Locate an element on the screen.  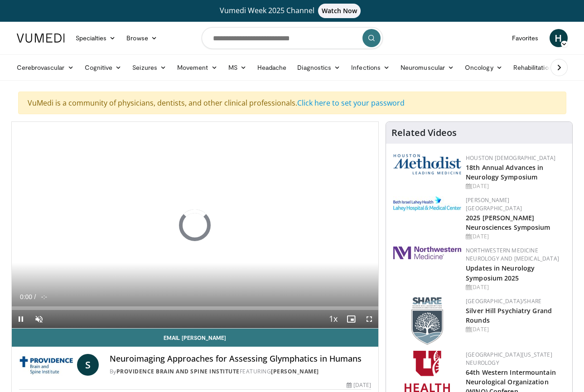
a: Neuromuscular is located at coordinates (427, 67).